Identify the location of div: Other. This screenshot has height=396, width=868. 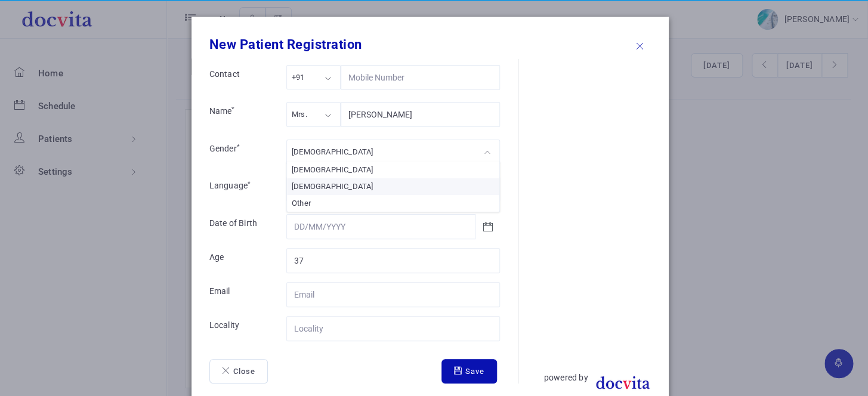
(393, 203).